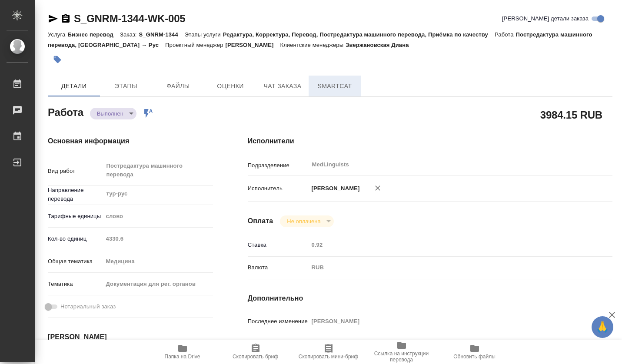 Image resolution: width=622 pixels, height=364 pixels. Describe the element at coordinates (183, 357) in the screenshot. I see `span: Папка на Drive` at that location.